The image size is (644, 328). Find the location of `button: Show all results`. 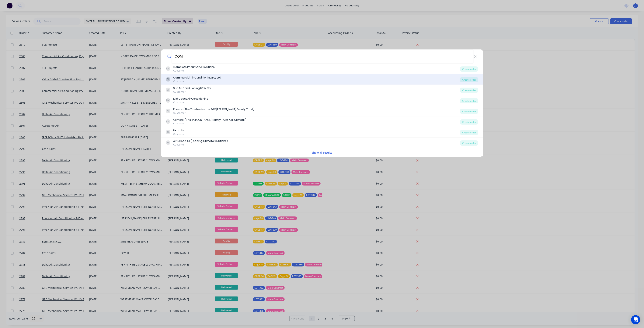

button: Show all results is located at coordinates (322, 153).